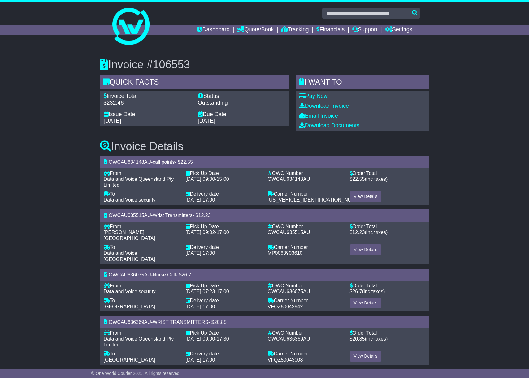 The height and width of the screenshot is (378, 529). What do you see at coordinates (181, 322) in the screenshot?
I see `span: WRIST TRANSMITTERS` at bounding box center [181, 322].